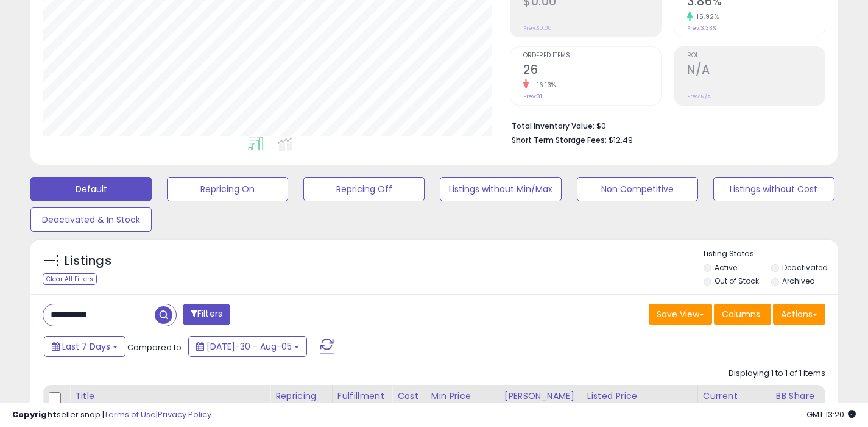 This screenshot has width=868, height=427. What do you see at coordinates (741, 314) in the screenshot?
I see `span: Columns` at bounding box center [741, 314].